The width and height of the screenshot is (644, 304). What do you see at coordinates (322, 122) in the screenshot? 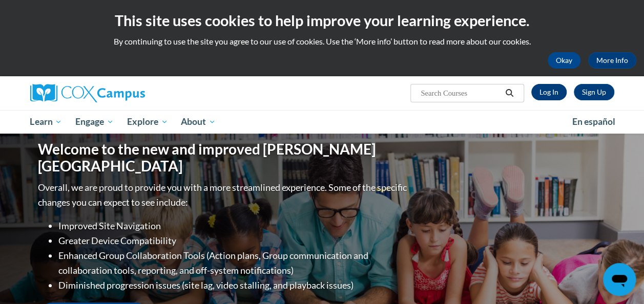
I see `div: Main menu` at bounding box center [322, 122].